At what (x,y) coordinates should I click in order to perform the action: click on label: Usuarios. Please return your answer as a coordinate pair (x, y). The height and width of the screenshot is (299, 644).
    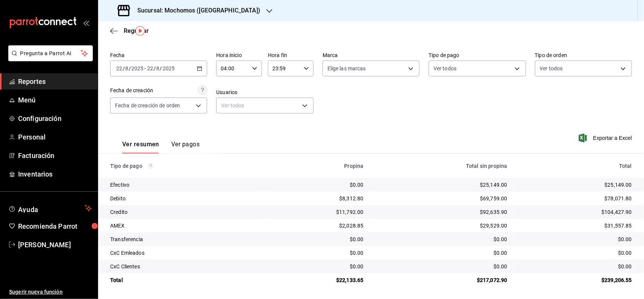
    Looking at the image, I should click on (265, 93).